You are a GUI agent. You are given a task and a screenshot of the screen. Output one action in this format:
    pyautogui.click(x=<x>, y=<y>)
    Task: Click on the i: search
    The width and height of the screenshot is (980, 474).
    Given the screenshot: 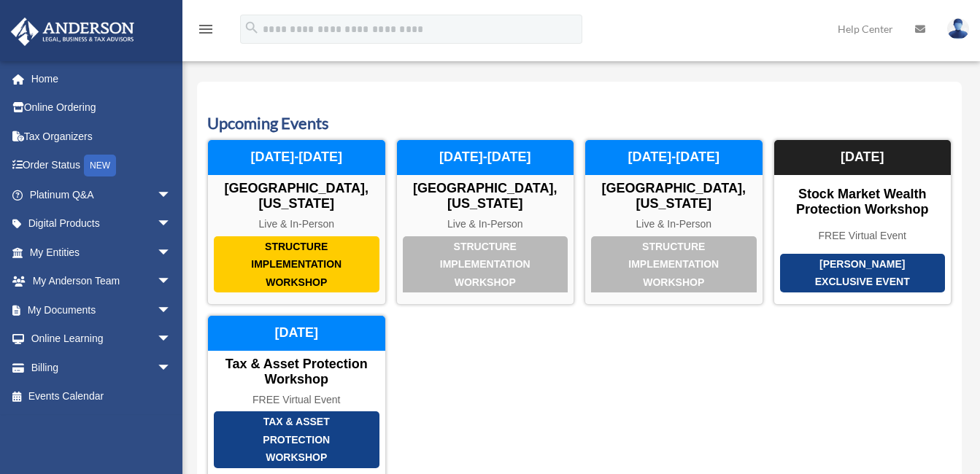 What is the action you would take?
    pyautogui.click(x=252, y=27)
    